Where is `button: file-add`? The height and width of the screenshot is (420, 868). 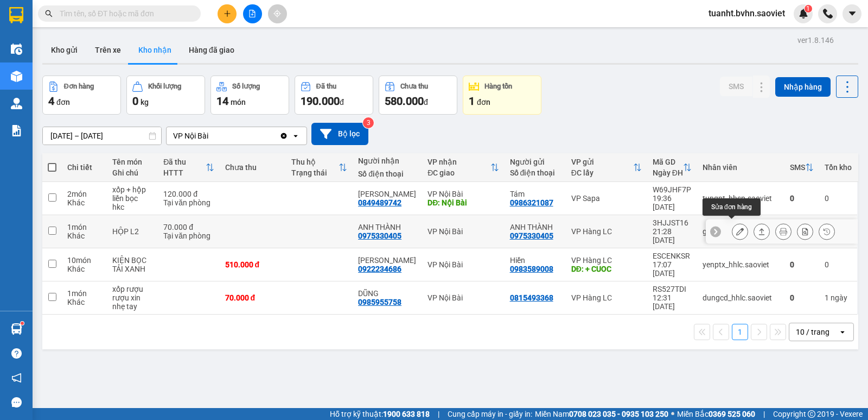 button: file-add is located at coordinates (253, 13).